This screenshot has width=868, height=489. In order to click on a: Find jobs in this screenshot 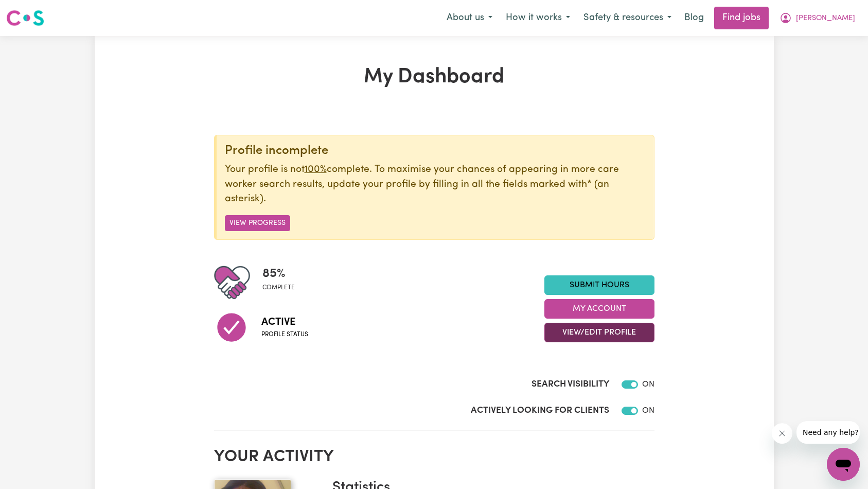, I will do `click(741, 18)`.